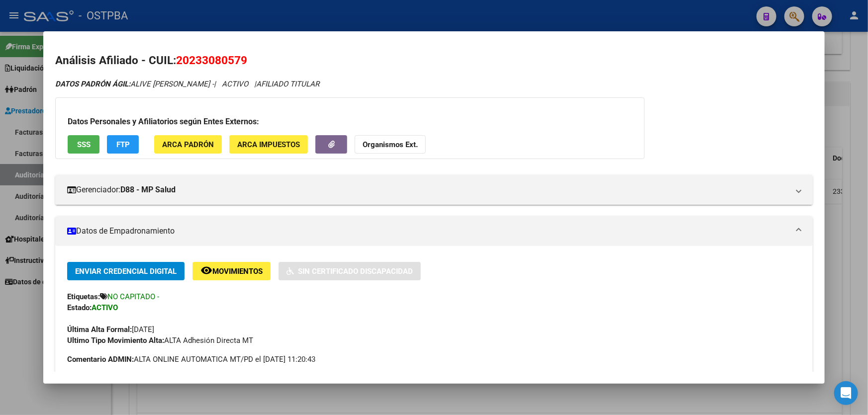 The width and height of the screenshot is (868, 415). What do you see at coordinates (100, 359) in the screenshot?
I see `strong: Comentario ADMIN:` at bounding box center [100, 359].